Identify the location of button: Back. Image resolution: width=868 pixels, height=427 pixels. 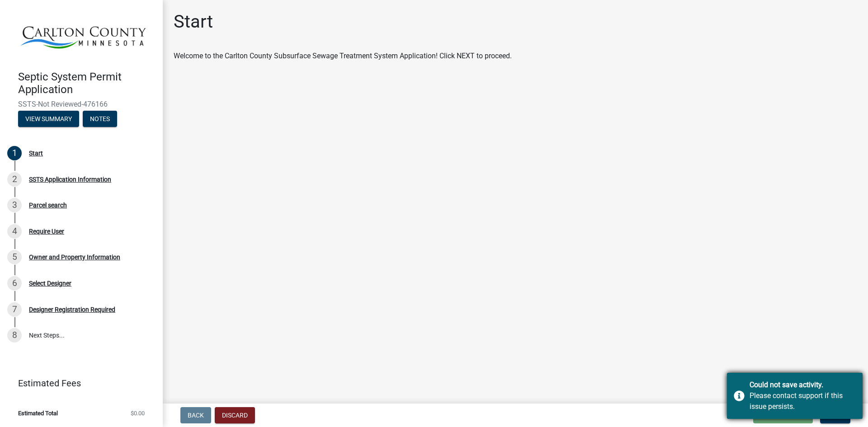
(196, 416).